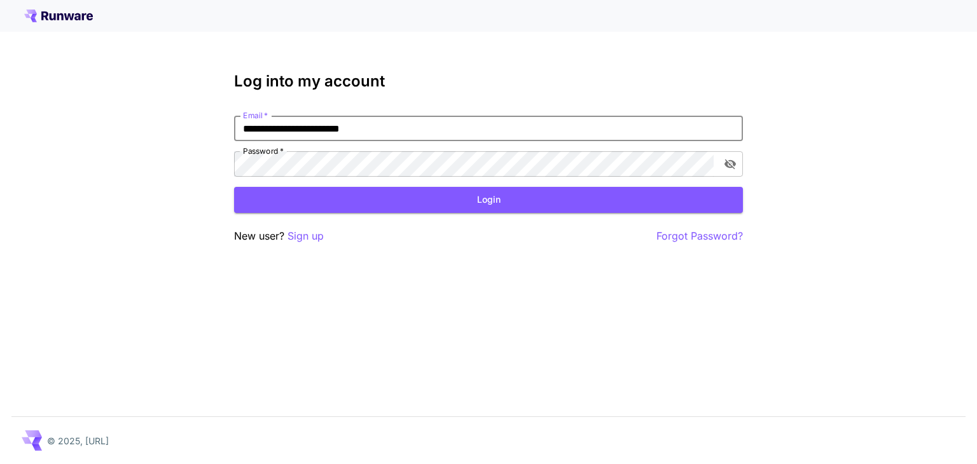 The image size is (977, 464). Describe the element at coordinates (730, 164) in the screenshot. I see `button: toggle password visibility` at that location.